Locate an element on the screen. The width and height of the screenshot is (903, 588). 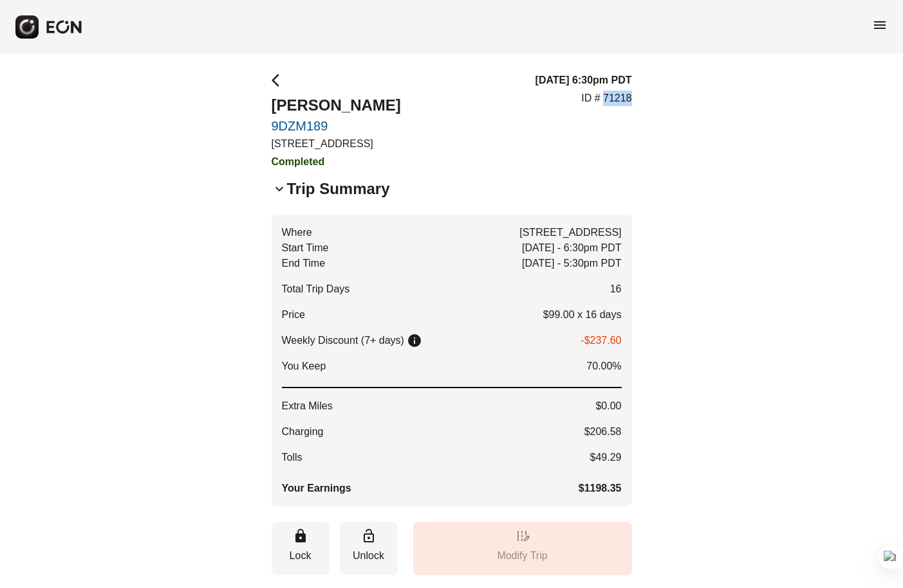
span: $1198.35 is located at coordinates (600, 489).